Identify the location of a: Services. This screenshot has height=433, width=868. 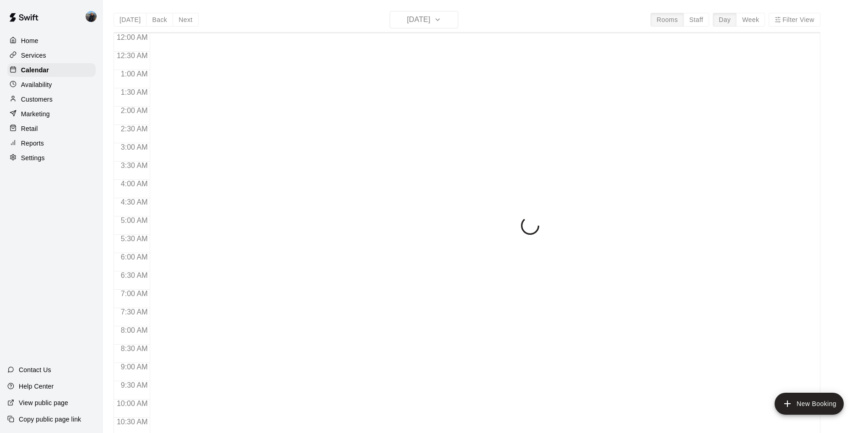
(51, 55).